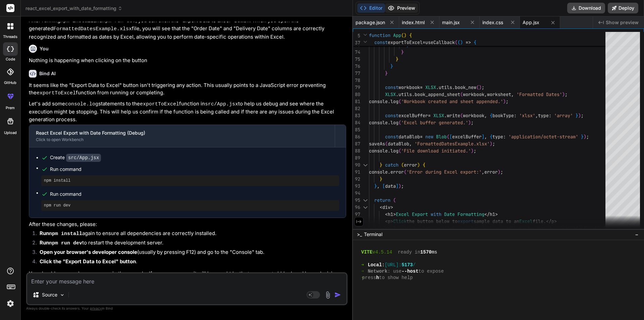 This screenshot has width=644, height=320. Describe the element at coordinates (357, 108) in the screenshot. I see `div: 82` at that location.